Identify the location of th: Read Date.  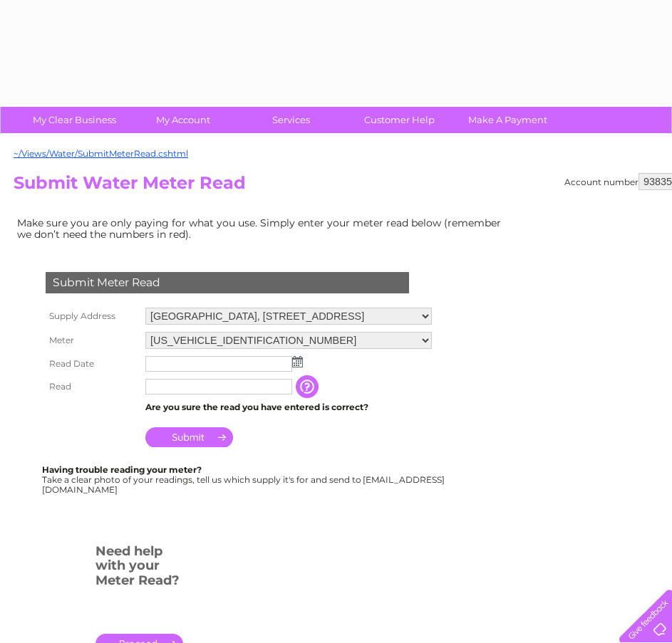
(92, 364).